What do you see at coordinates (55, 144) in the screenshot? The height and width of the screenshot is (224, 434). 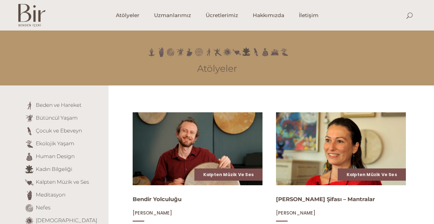 I see `a: Ekolojik Yaşam` at bounding box center [55, 144].